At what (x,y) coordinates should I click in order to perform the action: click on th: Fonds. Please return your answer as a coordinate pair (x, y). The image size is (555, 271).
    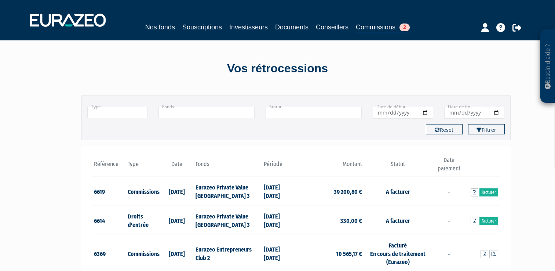
    Looking at the image, I should click on (227, 166).